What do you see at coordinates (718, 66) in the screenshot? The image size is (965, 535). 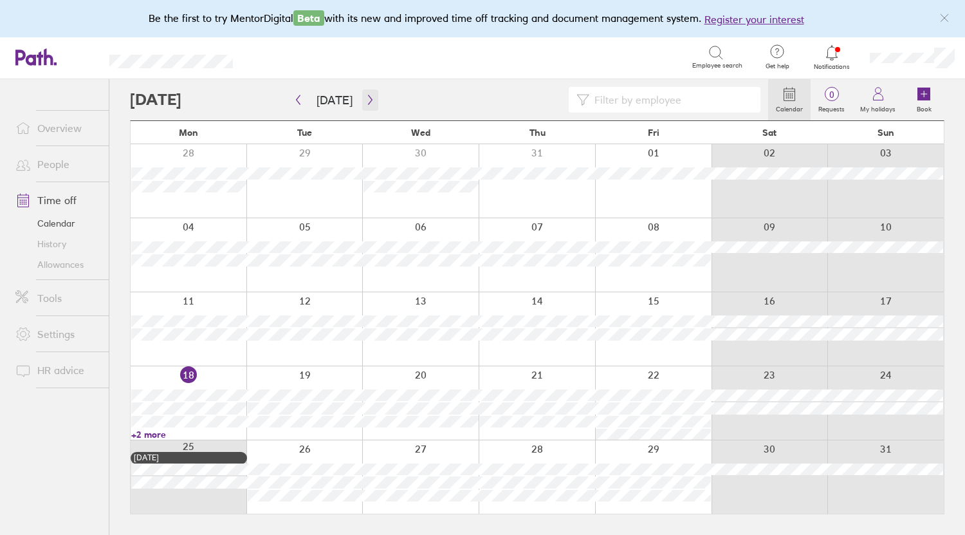 I see `span: Employee search` at bounding box center [718, 66].